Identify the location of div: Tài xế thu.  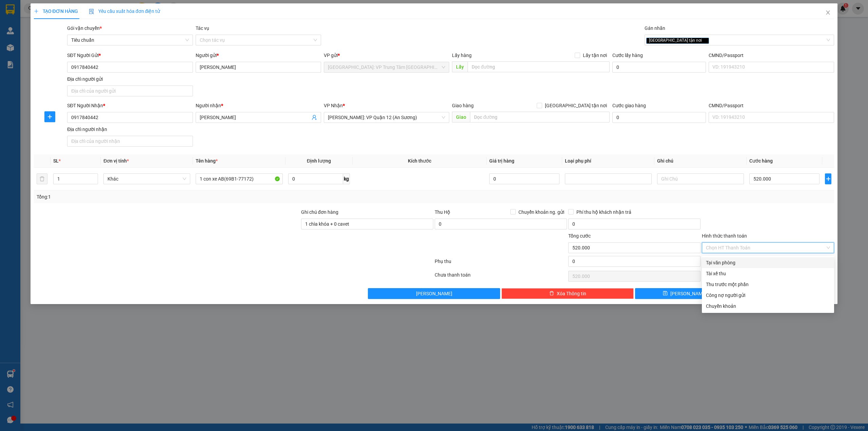
(768, 273).